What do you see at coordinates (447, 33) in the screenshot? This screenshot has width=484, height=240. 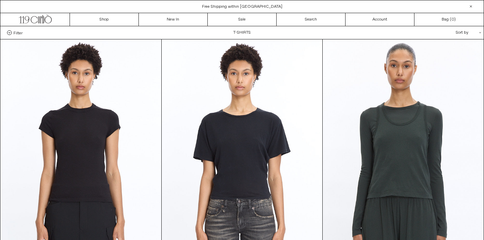 I see `div: Sort by` at bounding box center [447, 33].